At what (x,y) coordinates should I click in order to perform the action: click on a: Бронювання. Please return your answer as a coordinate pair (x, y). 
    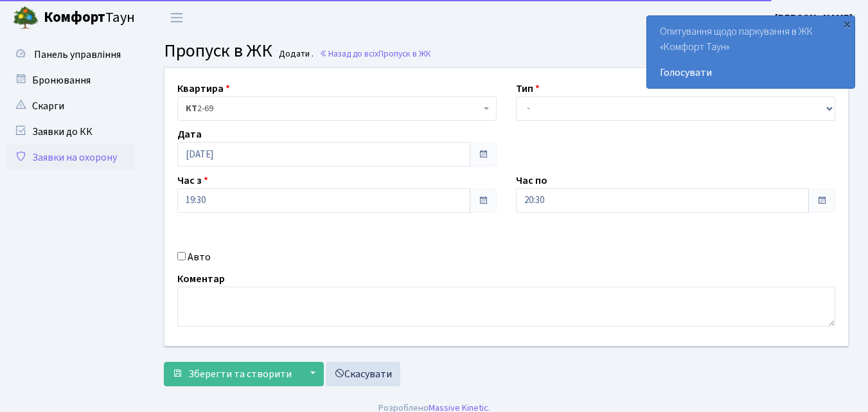
    Looking at the image, I should click on (71, 80).